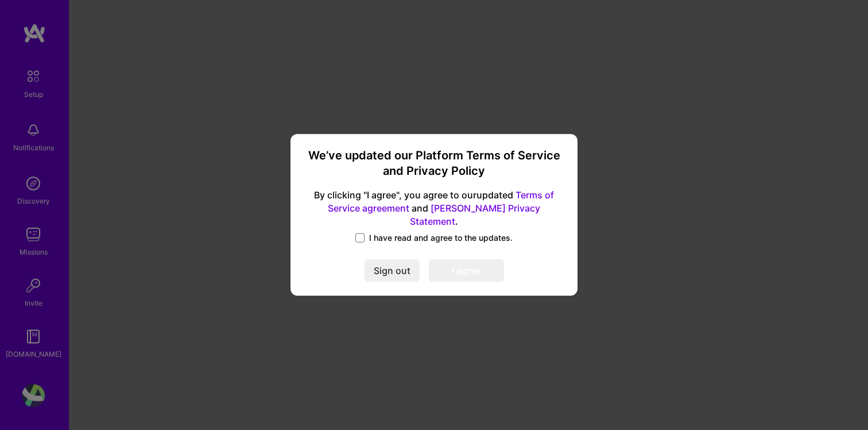 This screenshot has height=430, width=868. I want to click on button: I agree, so click(466, 271).